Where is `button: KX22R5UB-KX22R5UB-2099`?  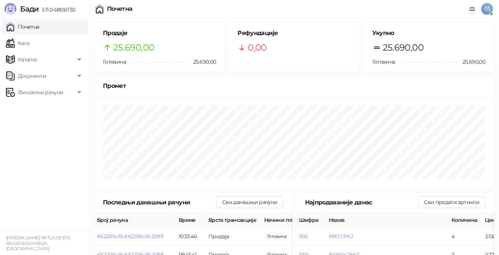
button: KX22R5UB-KX22R5UB-2099 is located at coordinates (130, 236).